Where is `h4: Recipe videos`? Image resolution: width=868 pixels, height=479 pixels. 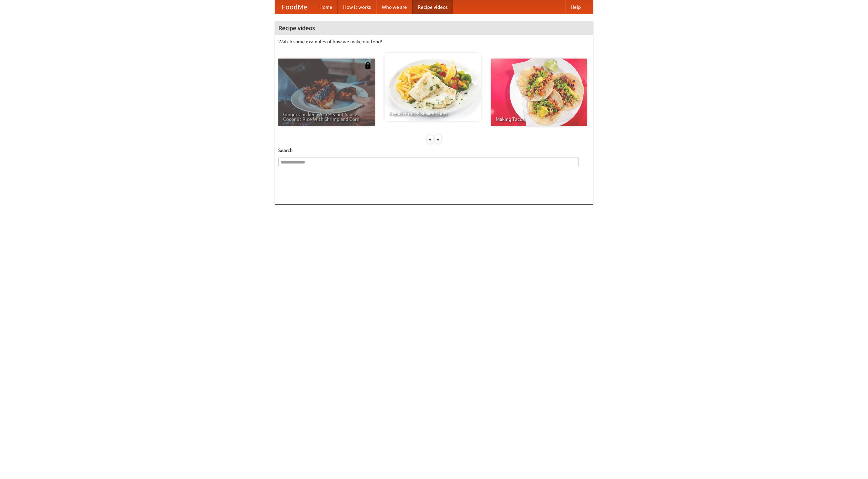
h4: Recipe videos is located at coordinates (434, 28).